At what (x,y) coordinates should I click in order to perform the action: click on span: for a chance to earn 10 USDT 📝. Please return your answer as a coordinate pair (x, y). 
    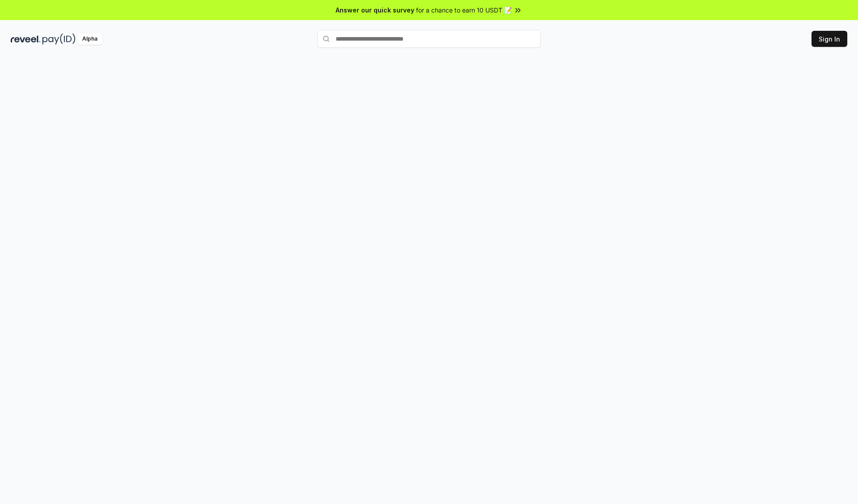
    Looking at the image, I should click on (464, 10).